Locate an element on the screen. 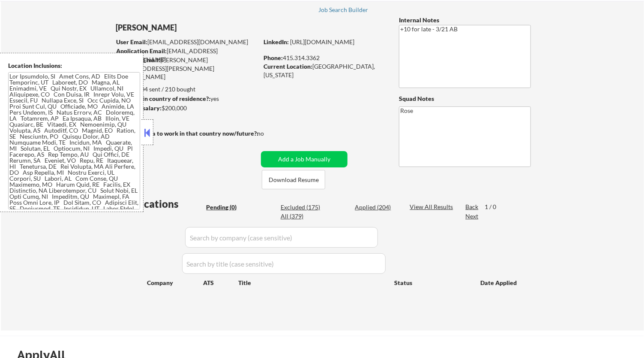  div: View All Results is located at coordinates (432, 207).